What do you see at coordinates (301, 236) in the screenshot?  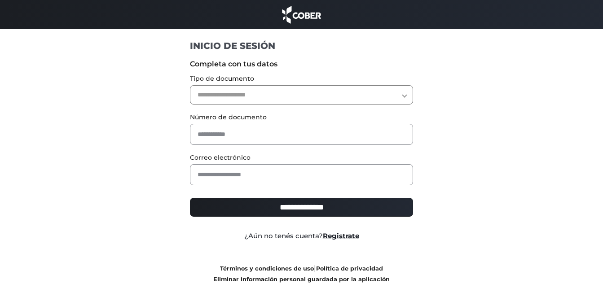 I see `div: ¿Aún no tenés cuenta?` at bounding box center [301, 236].